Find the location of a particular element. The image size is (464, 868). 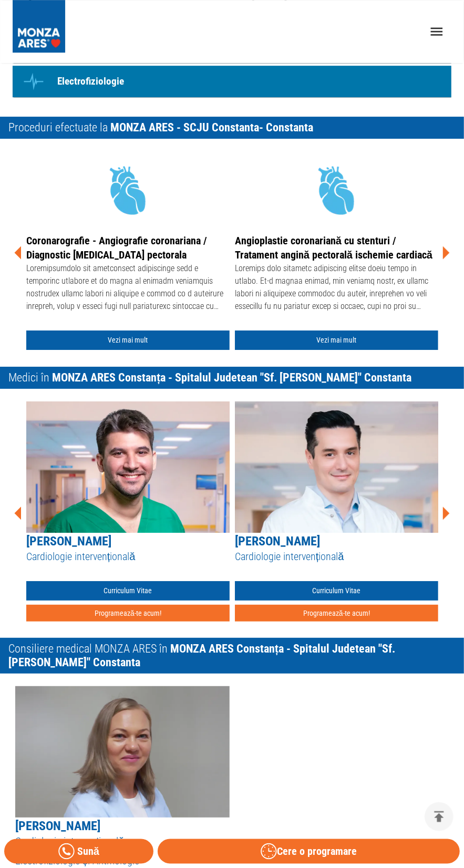

button: open drawer is located at coordinates (437, 31).